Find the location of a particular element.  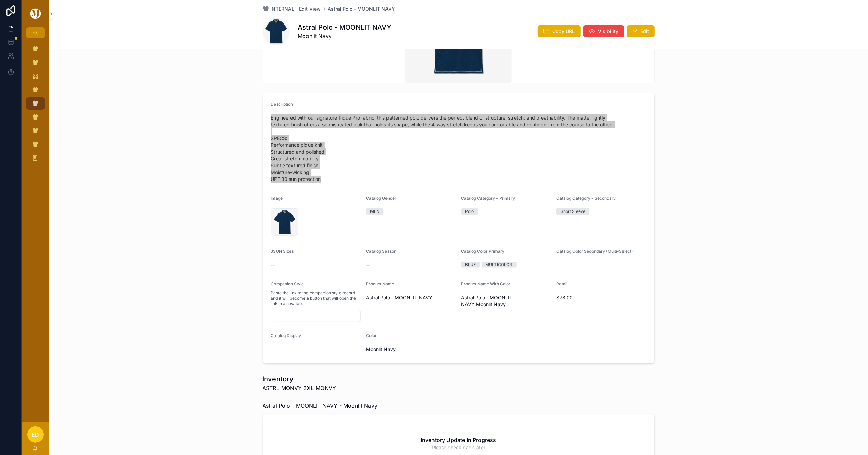

button: Visibility is located at coordinates (604, 31).